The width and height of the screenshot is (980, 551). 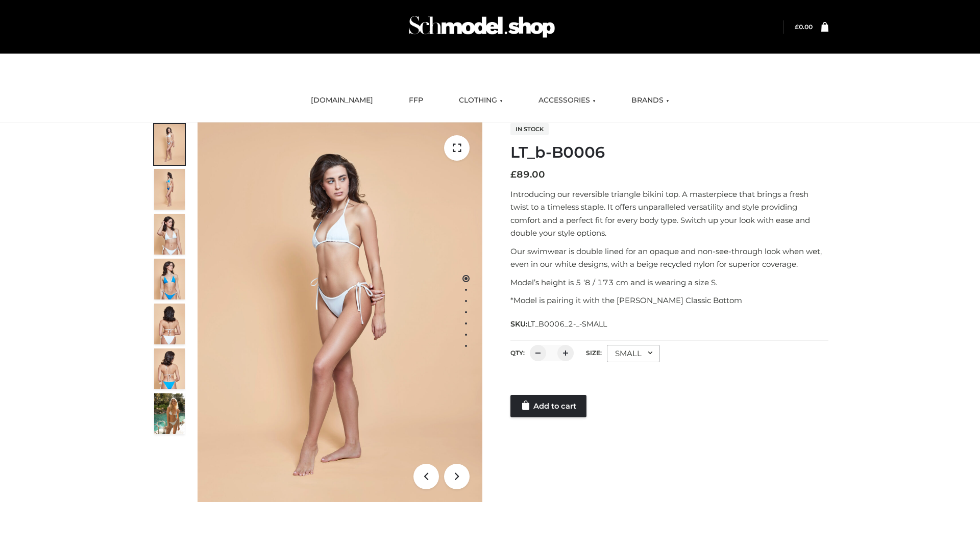 What do you see at coordinates (169, 414) in the screenshot?
I see `img: Arieltop_CloudNine_AzureSky2.jpg` at bounding box center [169, 414].